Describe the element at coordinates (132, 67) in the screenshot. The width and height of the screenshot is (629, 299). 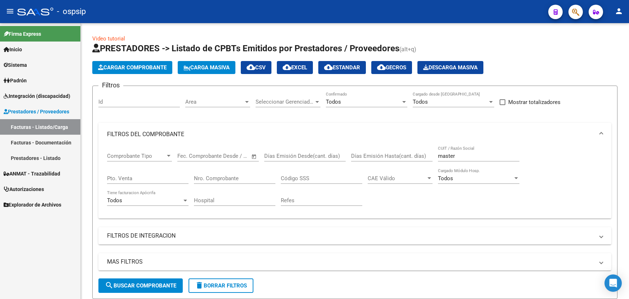
I see `span: Cargar Comprobante` at that location.